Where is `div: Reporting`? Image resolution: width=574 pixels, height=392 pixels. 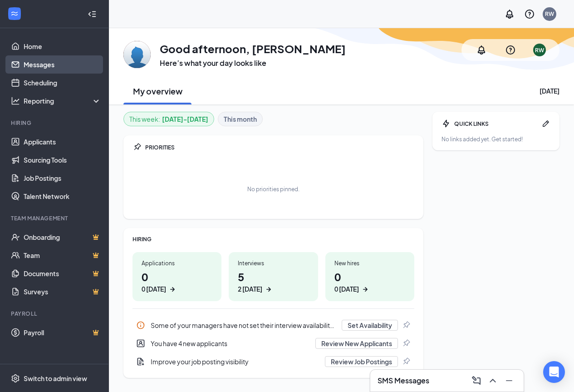
div: Reporting is located at coordinates (63, 101).